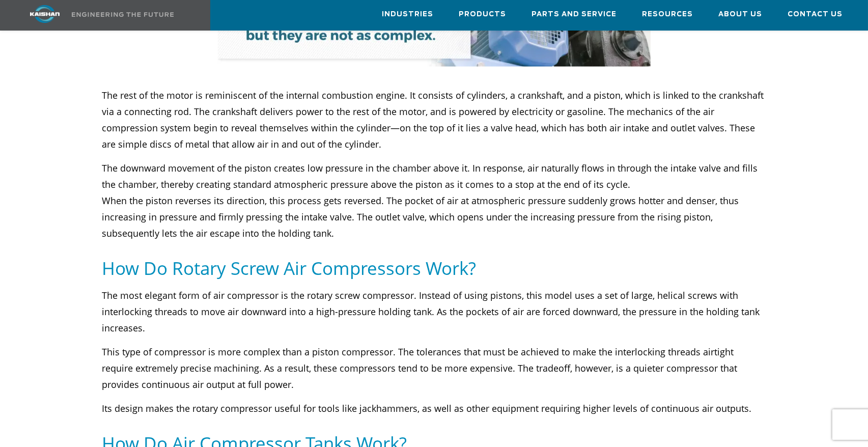  What do you see at coordinates (740, 14) in the screenshot?
I see `span: About Us` at bounding box center [740, 14].